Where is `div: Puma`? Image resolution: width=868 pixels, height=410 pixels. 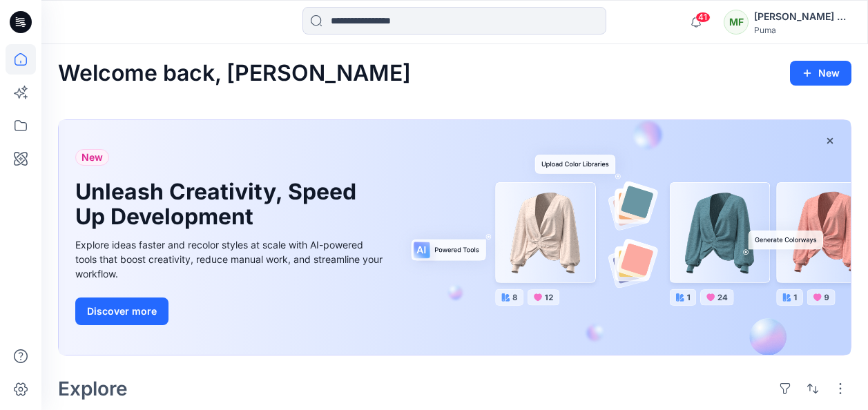
div: Puma is located at coordinates (803, 30).